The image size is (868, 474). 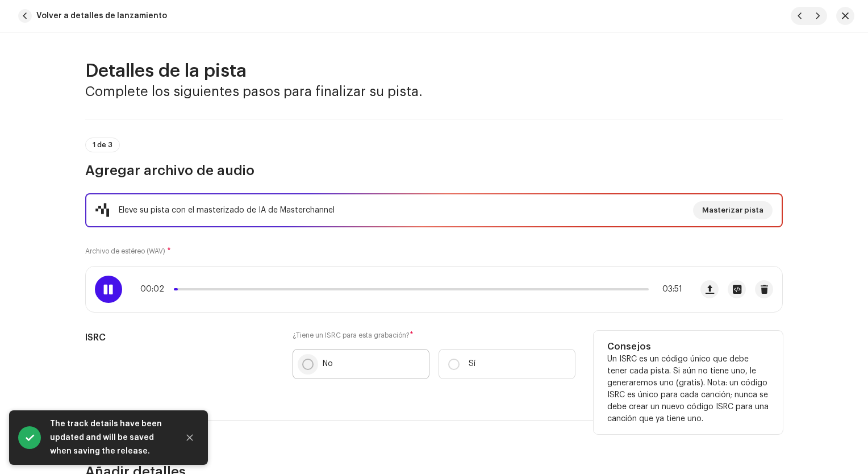 What do you see at coordinates (732, 210) in the screenshot?
I see `span: Masterizar pista` at bounding box center [732, 210].